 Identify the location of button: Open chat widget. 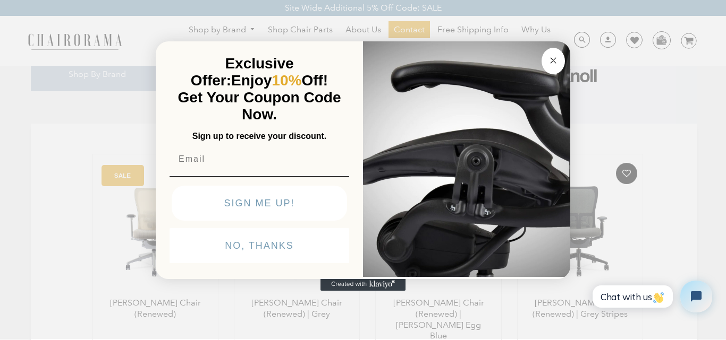
(115, 25).